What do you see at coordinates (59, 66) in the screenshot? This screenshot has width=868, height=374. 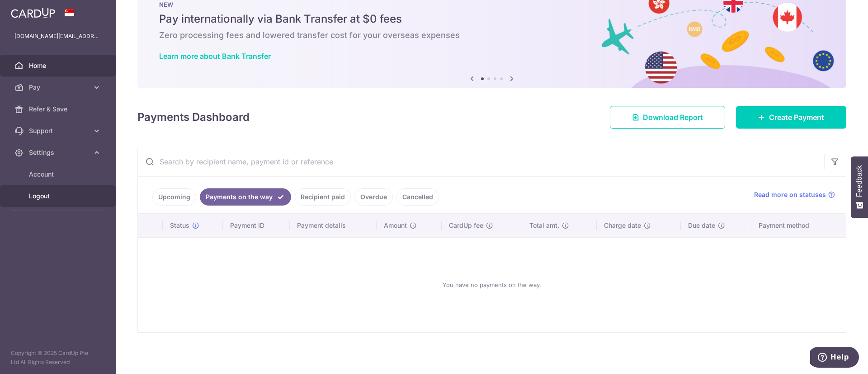 I see `span: Home` at bounding box center [59, 66].